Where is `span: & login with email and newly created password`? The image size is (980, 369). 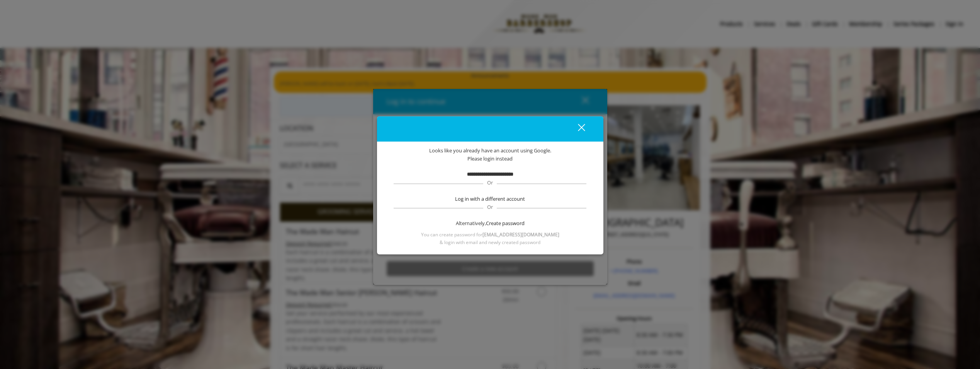 span: & login with email and newly created password is located at coordinates (490, 241).